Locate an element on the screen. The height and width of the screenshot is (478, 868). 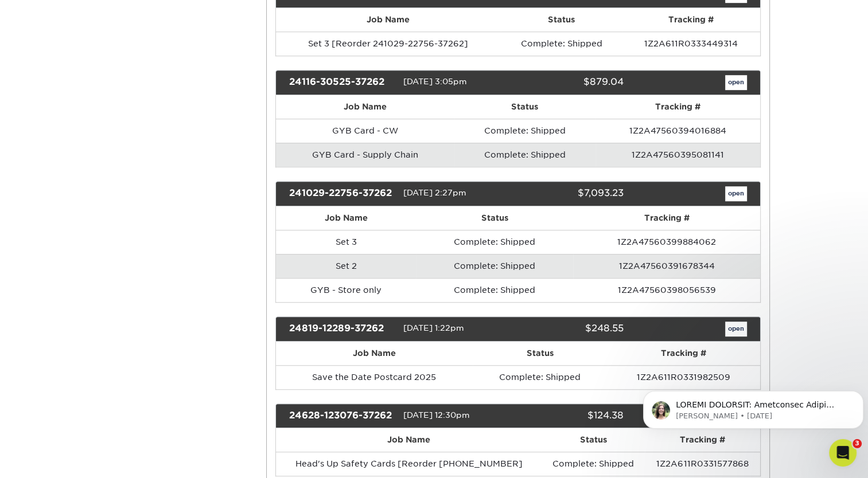
td: 1Z2A611R0333449314 is located at coordinates (692, 43).